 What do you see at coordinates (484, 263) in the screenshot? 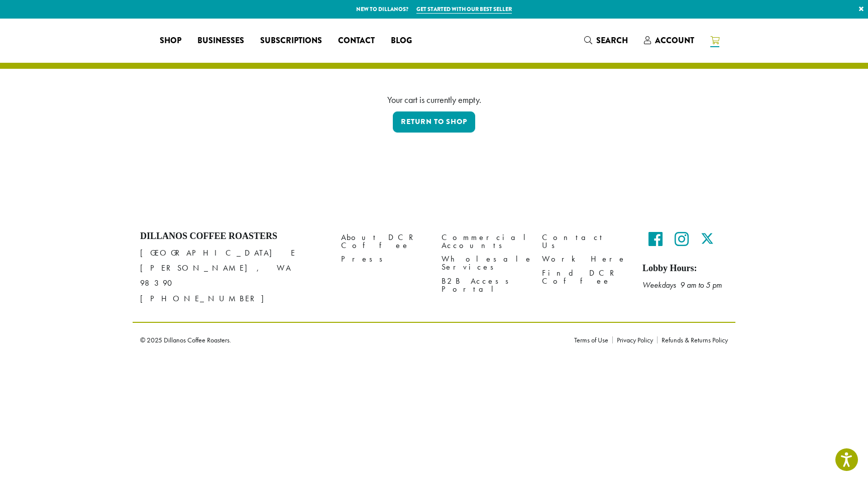
I see `a: Wholesale Services` at bounding box center [484, 263].